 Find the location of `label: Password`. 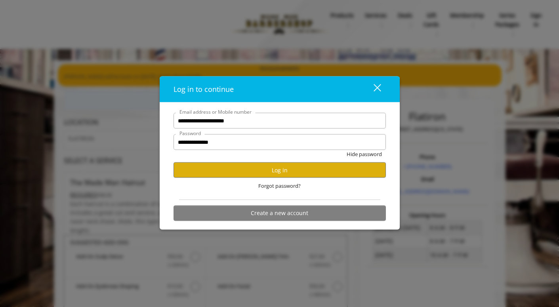

label: Password is located at coordinates (190, 133).